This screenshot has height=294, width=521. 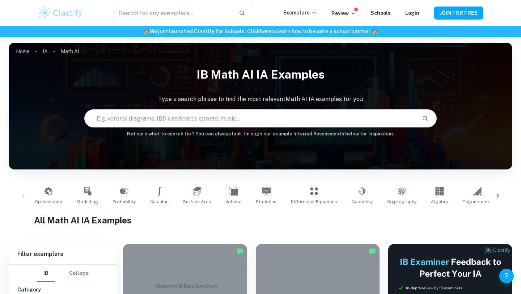 What do you see at coordinates (260, 220) in the screenshot?
I see `h1: All Math AI IA Examples` at bounding box center [260, 220].